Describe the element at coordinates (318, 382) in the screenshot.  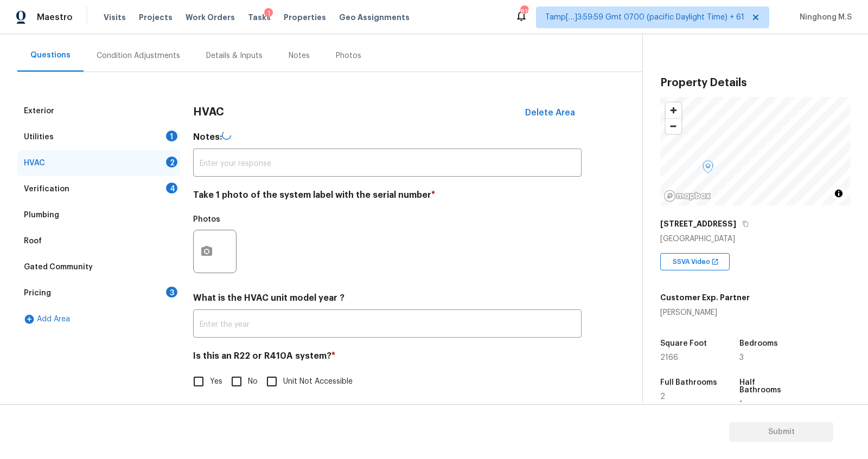
I see `span: Unit Not Accessible` at that location.